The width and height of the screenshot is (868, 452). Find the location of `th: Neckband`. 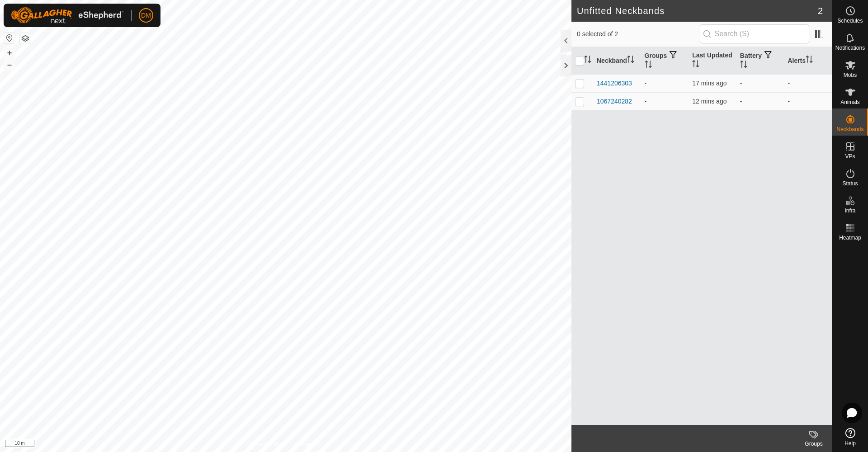

th: Neckband is located at coordinates (617, 61).